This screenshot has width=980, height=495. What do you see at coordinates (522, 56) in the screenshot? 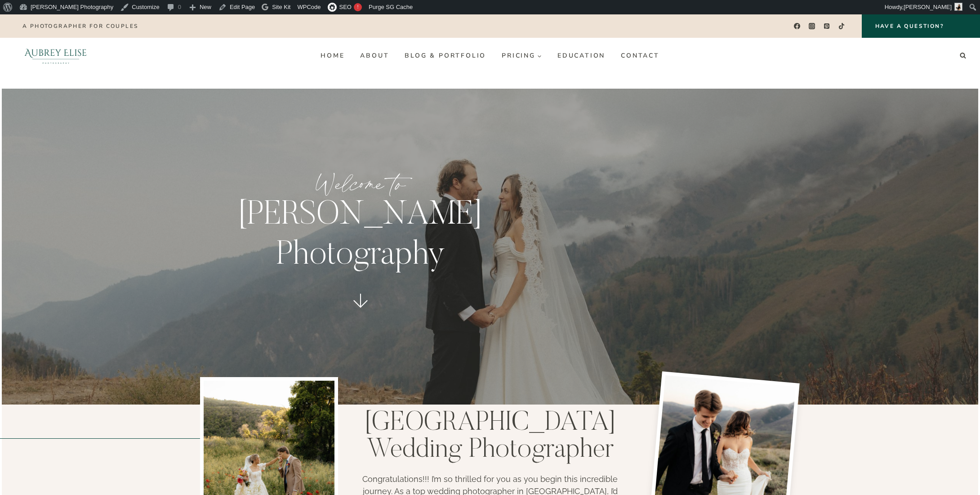
I see `a: Pricing` at bounding box center [522, 56].